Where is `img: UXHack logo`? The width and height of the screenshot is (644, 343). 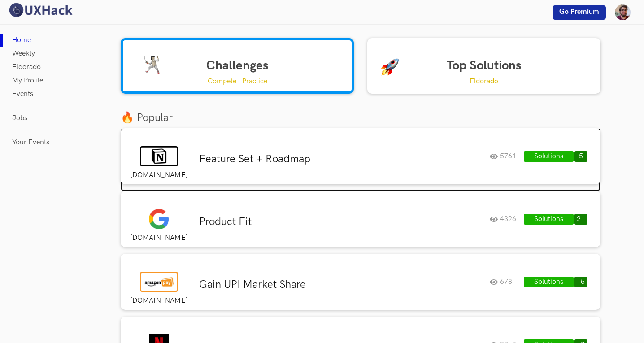 img: UXHack logo is located at coordinates (40, 10).